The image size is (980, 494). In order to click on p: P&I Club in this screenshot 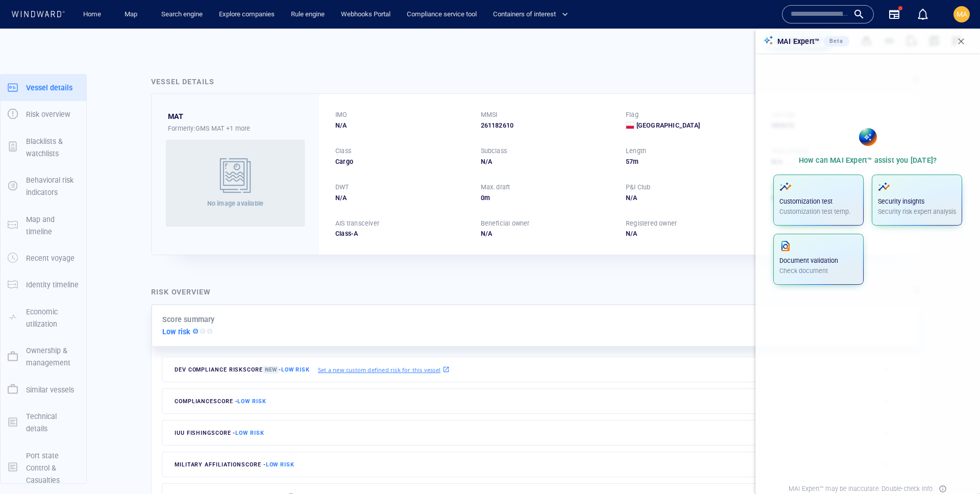, I will do `click(638, 187)`.